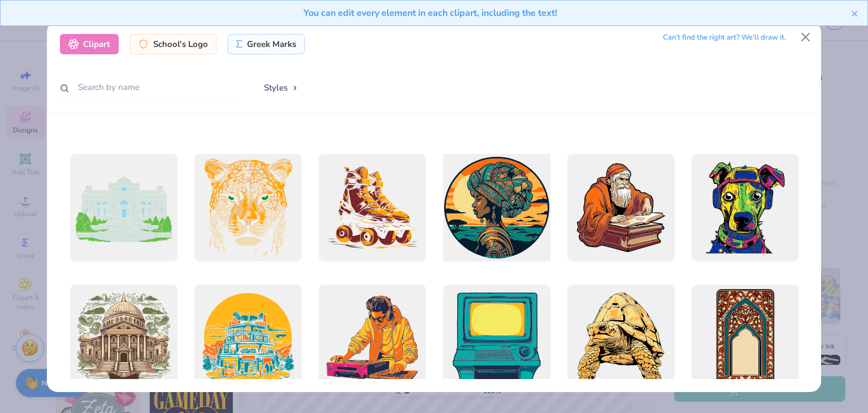 The height and width of the screenshot is (413, 868). Describe the element at coordinates (266, 44) in the screenshot. I see `div: Greek Marks` at that location.